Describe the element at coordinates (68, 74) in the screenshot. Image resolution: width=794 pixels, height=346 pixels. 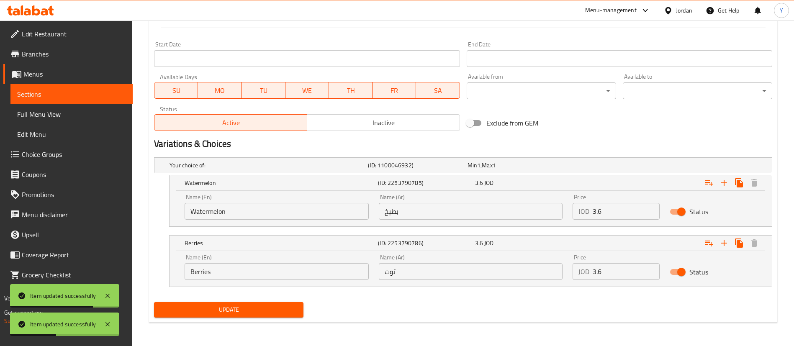
I see `a: Menus` at that location.